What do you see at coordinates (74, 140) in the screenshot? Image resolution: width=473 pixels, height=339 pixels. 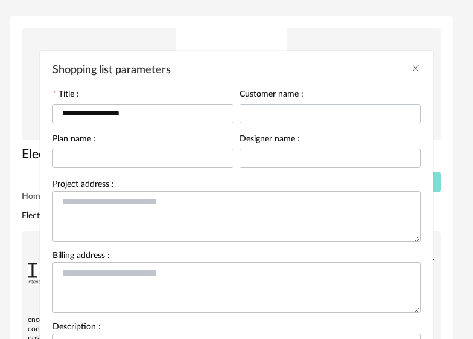 I see `label: Plan name :` at bounding box center [74, 140].